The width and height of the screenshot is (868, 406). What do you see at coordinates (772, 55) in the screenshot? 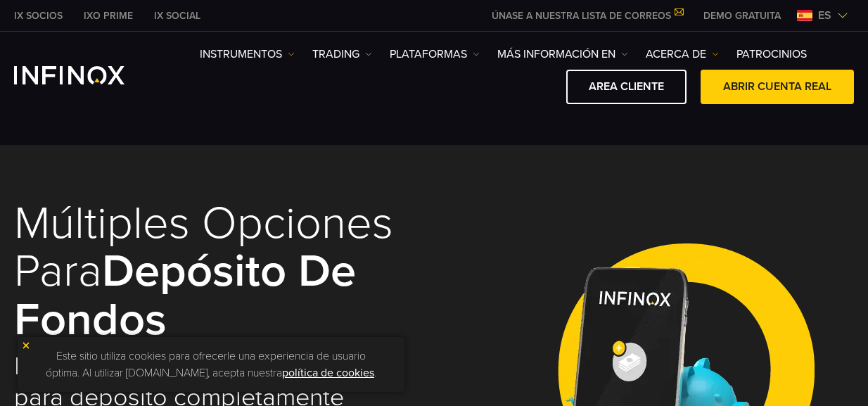
I see `a: Patrocinios` at bounding box center [772, 55].